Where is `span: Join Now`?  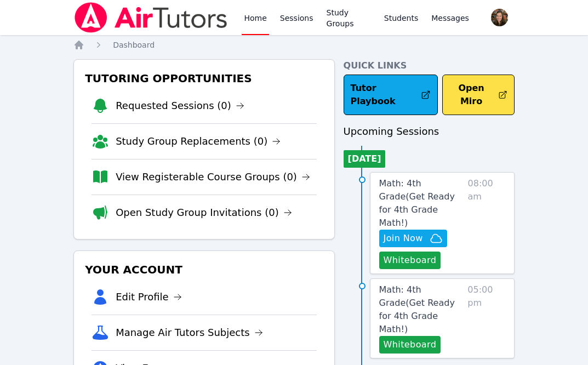
span: Join Now is located at coordinates (404, 239).